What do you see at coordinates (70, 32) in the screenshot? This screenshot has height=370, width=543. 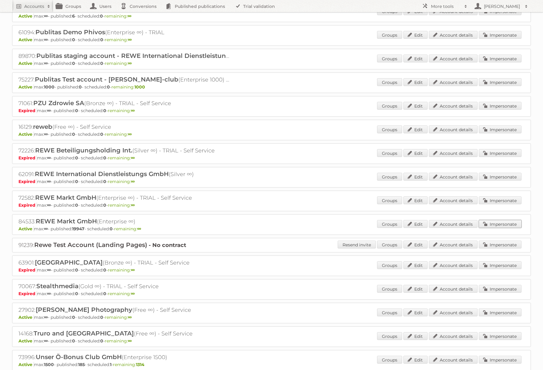 I see `span: Publitas Demo Phivos` at bounding box center [70, 32].